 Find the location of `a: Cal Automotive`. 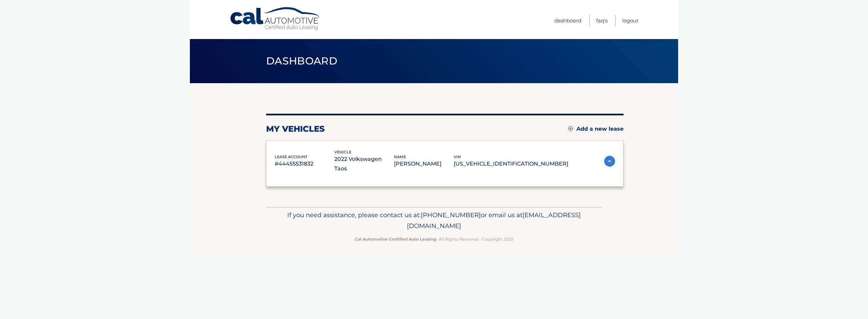

a: Cal Automotive is located at coordinates (275, 19).